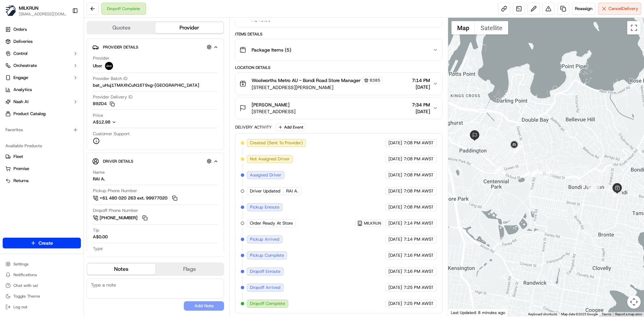 Image resolution: width=644 pixels, height=317 pixels. What do you see at coordinates (265, 288) in the screenshot?
I see `span: Dropoff Arrived` at bounding box center [265, 288].